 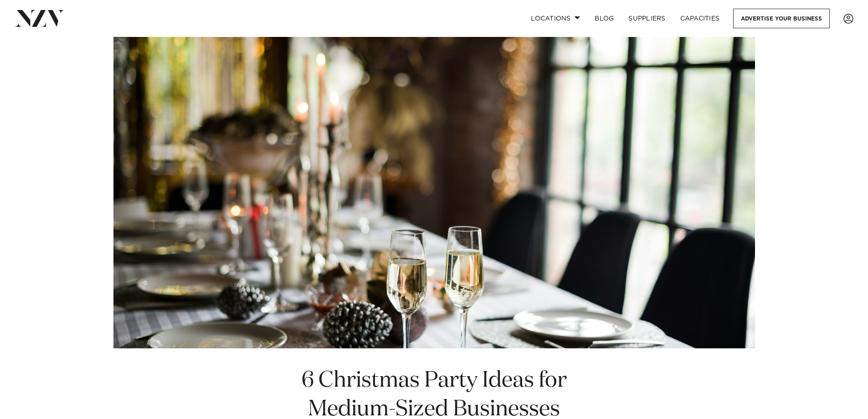 I want to click on img: 6 Christmas Party Ideas for Medium-Sized Businesses, so click(x=434, y=192).